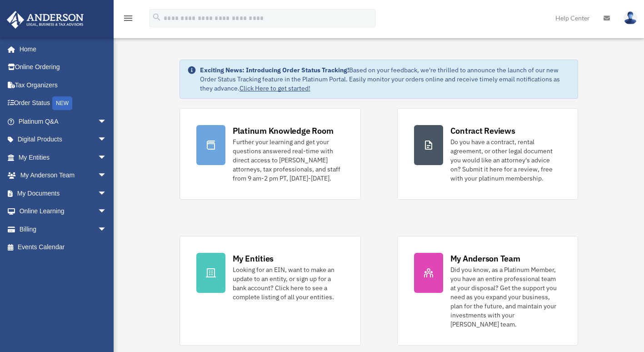 Image resolution: width=644 pixels, height=352 pixels. Describe the element at coordinates (63, 248) in the screenshot. I see `a: Events Calendar` at that location.